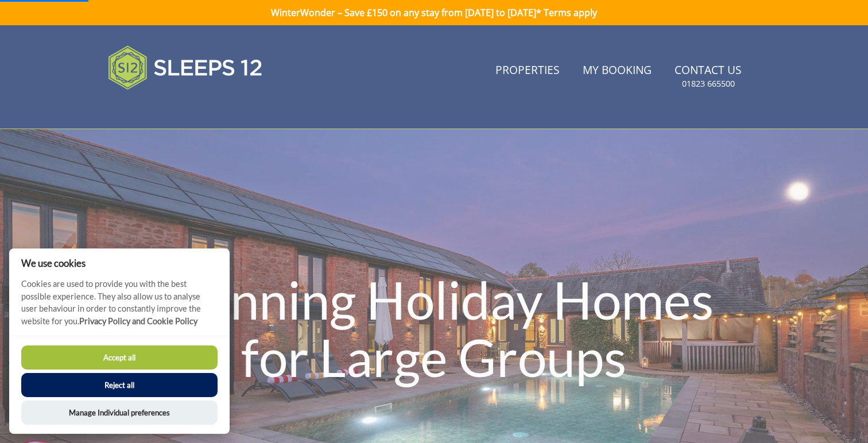 The image size is (868, 443). What do you see at coordinates (186, 68) in the screenshot?
I see `img: Sleeps 12` at bounding box center [186, 68].